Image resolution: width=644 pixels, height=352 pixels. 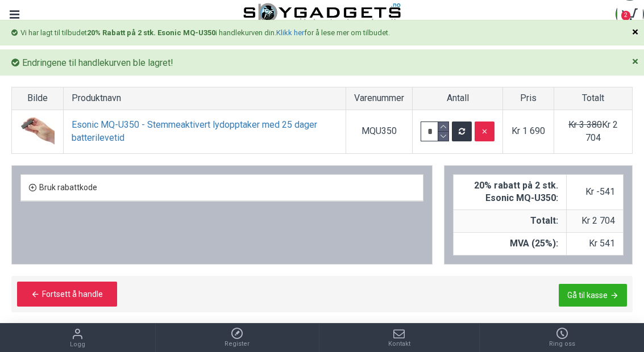 What do you see at coordinates (593, 99) in the screenshot?
I see `td: Totalt` at bounding box center [593, 99].